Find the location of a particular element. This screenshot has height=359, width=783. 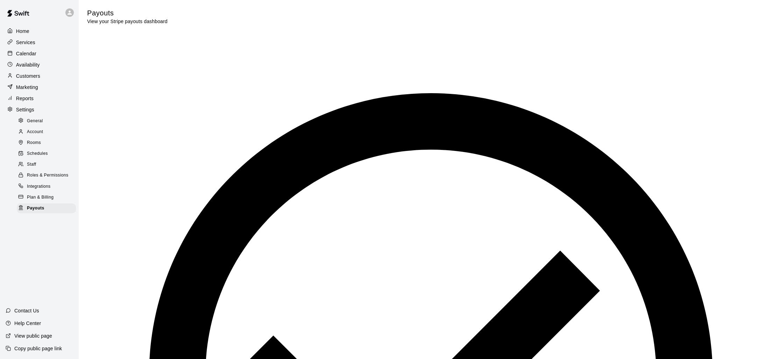

div: Roles & Permissions is located at coordinates (46, 175).